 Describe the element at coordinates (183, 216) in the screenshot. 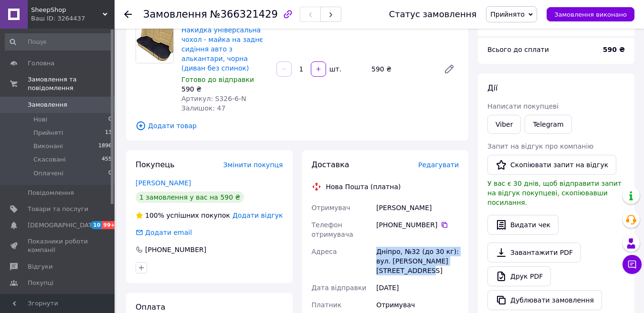

I see `div: успішних покупок` at that location.